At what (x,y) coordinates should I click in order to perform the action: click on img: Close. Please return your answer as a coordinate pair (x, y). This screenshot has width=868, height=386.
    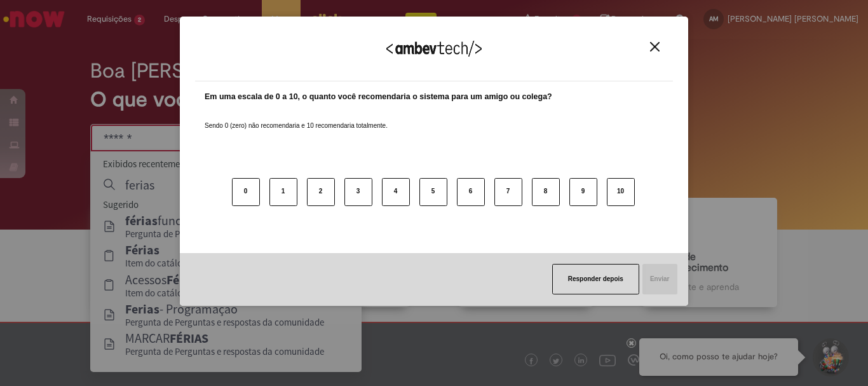
    Looking at the image, I should click on (654, 47).